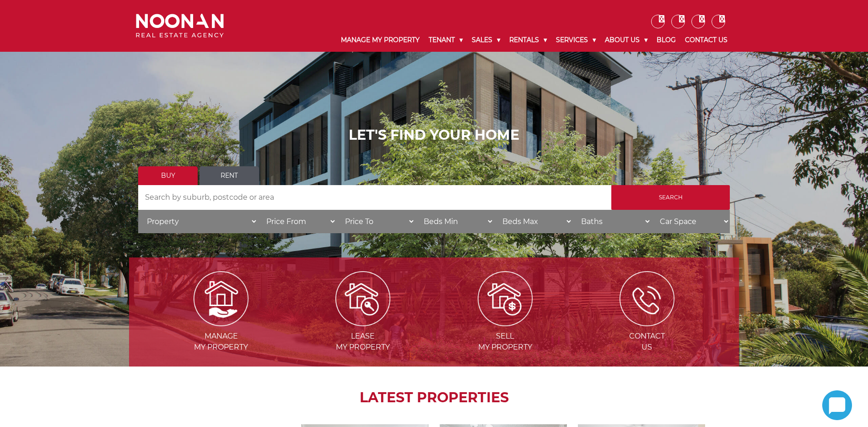 The width and height of the screenshot is (868, 427). I want to click on a: About Us, so click(626, 40).